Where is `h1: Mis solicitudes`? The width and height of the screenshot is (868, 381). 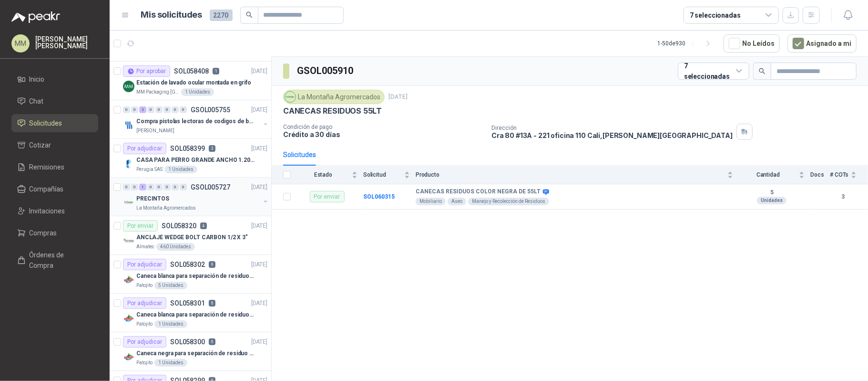 h1: Mis solicitudes is located at coordinates (172, 15).